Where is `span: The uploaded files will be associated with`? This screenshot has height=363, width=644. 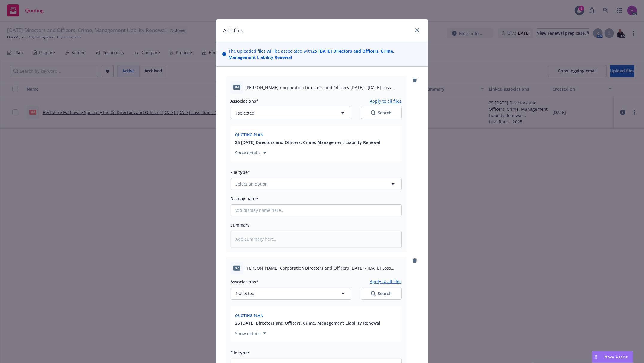 span: The uploaded files will be associated with is located at coordinates (325, 54).